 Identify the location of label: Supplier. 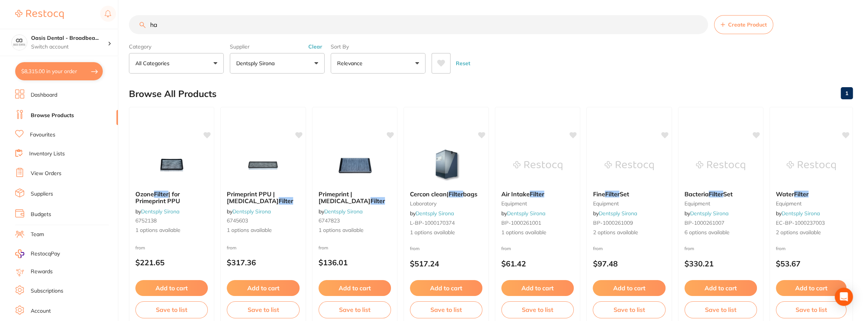
(277, 47).